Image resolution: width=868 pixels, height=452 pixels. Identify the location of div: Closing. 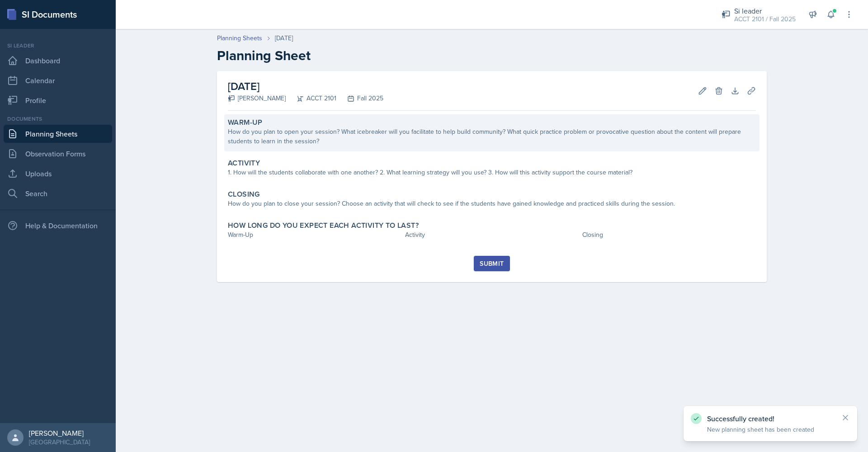
(669, 235).